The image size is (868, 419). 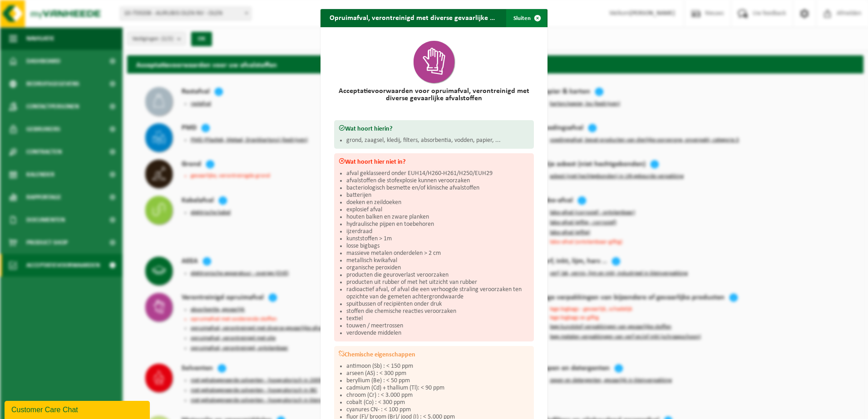 I want to click on li: doeken en zeildoeken, so click(x=438, y=203).